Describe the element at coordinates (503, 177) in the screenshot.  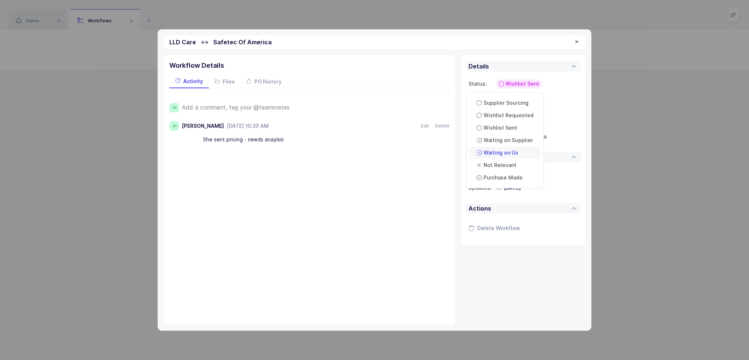
I see `span: Purchase Made` at that location.